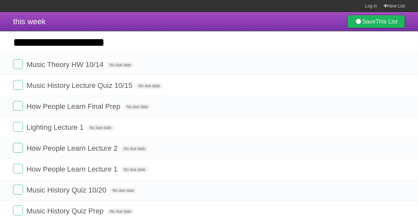 The width and height of the screenshot is (418, 218). Describe the element at coordinates (74, 106) in the screenshot. I see `span: How People Learn Final Prep` at that location.